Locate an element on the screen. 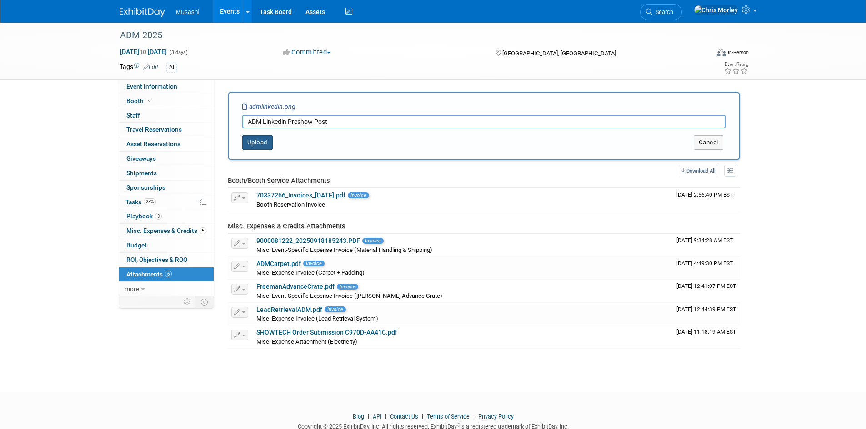 Image resolution: width=866 pixels, height=429 pixels. td: Toggle Event Tabs is located at coordinates (204, 302).